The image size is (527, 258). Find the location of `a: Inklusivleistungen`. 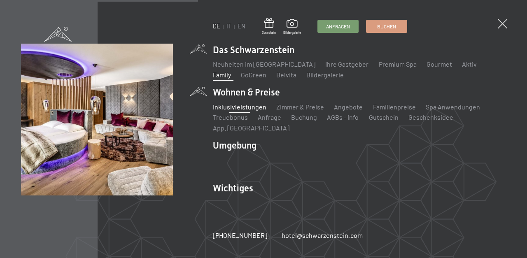

a: Inklusivleistungen is located at coordinates (240, 107).